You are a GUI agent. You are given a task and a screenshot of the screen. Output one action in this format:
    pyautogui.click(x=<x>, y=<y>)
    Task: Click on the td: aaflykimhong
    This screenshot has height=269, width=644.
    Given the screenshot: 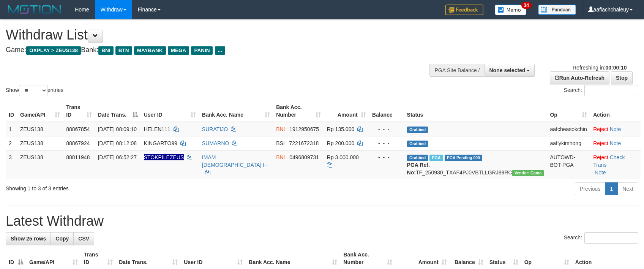 What is the action you would take?
    pyautogui.click(x=568, y=143)
    